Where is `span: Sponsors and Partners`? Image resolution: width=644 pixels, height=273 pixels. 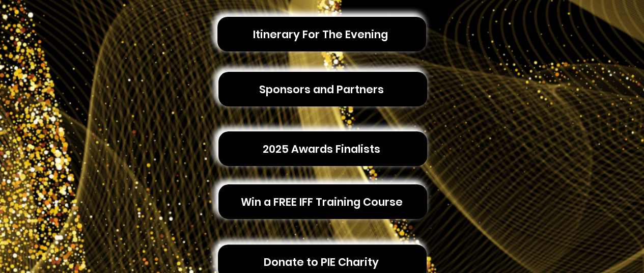
span: Sponsors and Partners is located at coordinates (321, 89).